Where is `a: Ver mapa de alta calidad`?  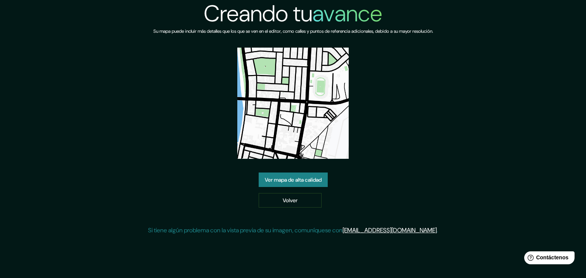 a: Ver mapa de alta calidad is located at coordinates (293, 180).